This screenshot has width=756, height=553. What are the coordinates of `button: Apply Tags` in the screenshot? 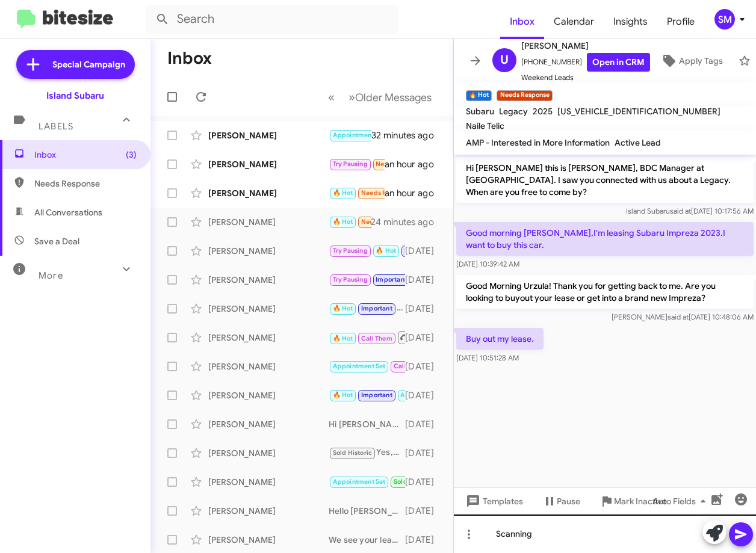 It's located at (691, 61).